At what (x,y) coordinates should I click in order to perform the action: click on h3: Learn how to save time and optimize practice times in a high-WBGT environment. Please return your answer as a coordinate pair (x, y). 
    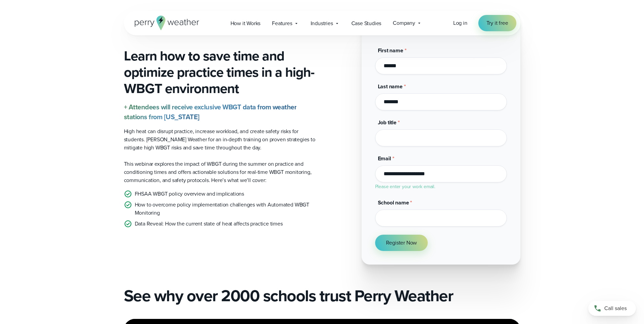
    Looking at the image, I should click on (220, 73).